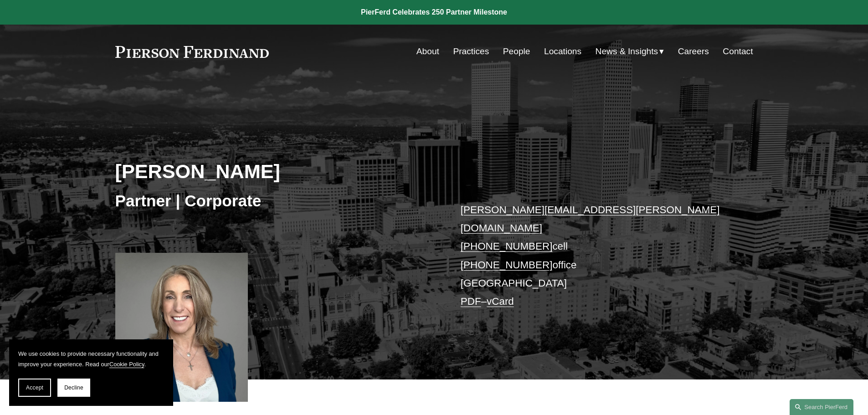 The height and width of the screenshot is (415, 868). Describe the element at coordinates (693, 51) in the screenshot. I see `a: Careers` at that location.